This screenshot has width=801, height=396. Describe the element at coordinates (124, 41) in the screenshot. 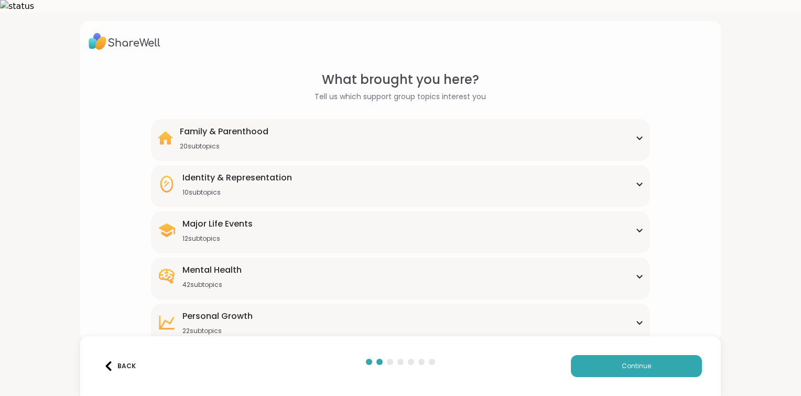

I see `img: ShareWell Logo` at that location.